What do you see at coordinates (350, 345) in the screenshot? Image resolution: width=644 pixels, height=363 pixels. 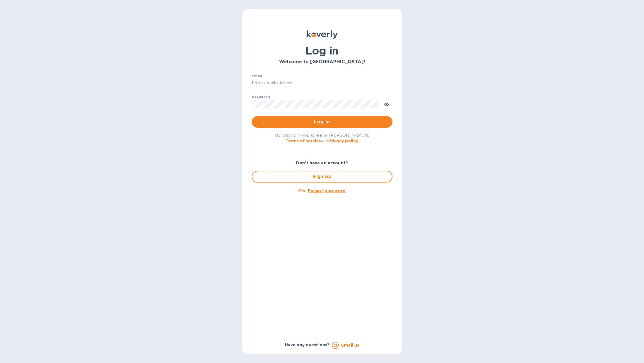 I see `a: Email us` at bounding box center [350, 345].